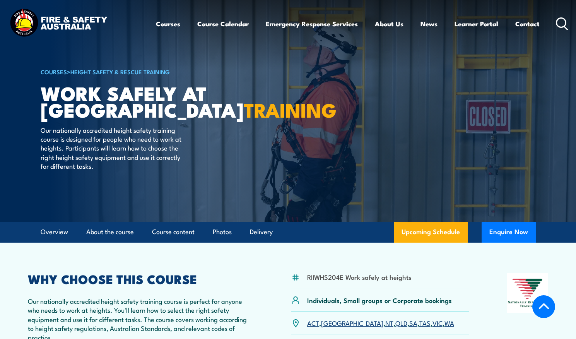 Image resolution: width=576 pixels, height=339 pixels. I want to click on img: Nationally Recognised Training logo., so click(528, 293).